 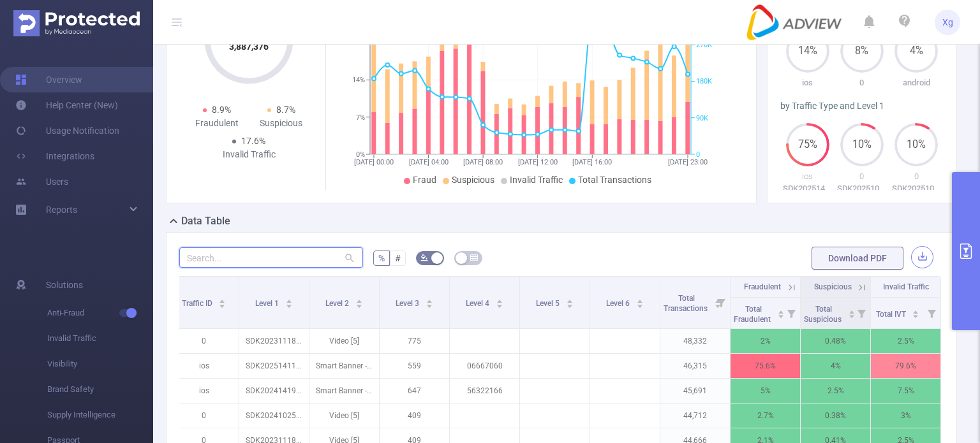 I want to click on p: 3%, so click(x=906, y=416).